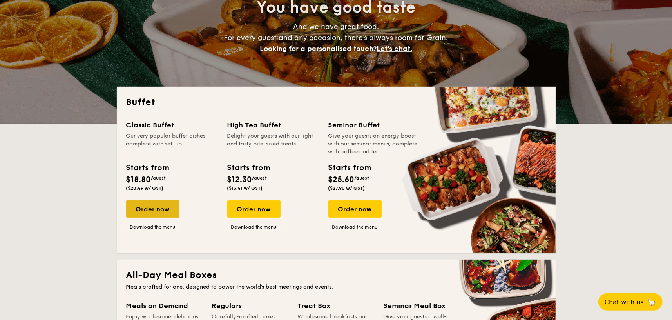 The width and height of the screenshot is (672, 320). Describe the element at coordinates (164, 305) in the screenshot. I see `div: Meals on Demand` at that location.